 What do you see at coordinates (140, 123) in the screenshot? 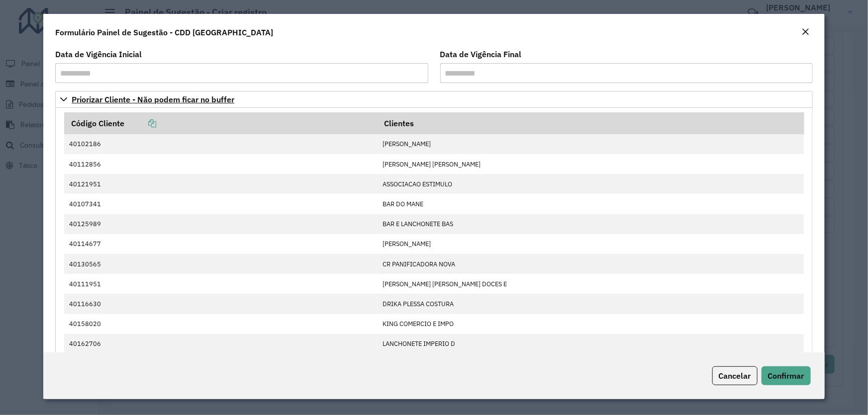
I see `a: Copiar` at bounding box center [140, 123].